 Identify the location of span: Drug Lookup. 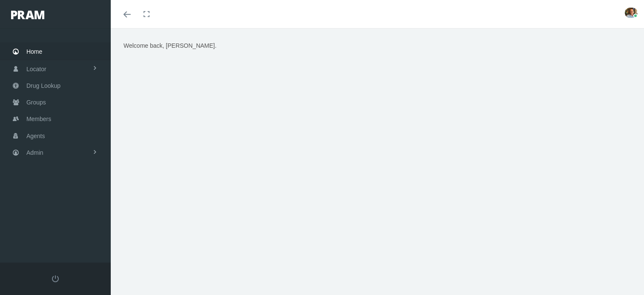
(44, 86).